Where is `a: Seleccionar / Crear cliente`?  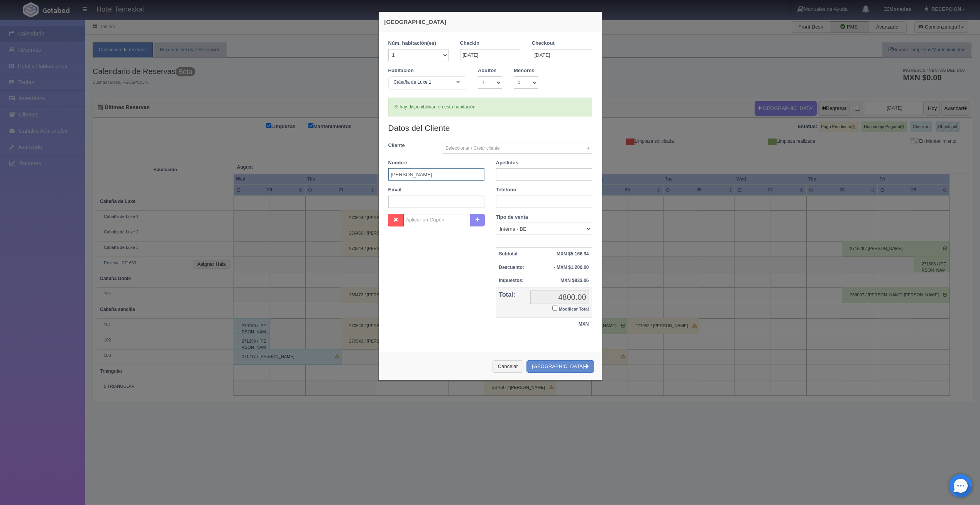
a: Seleccionar / Crear cliente is located at coordinates (517, 148).